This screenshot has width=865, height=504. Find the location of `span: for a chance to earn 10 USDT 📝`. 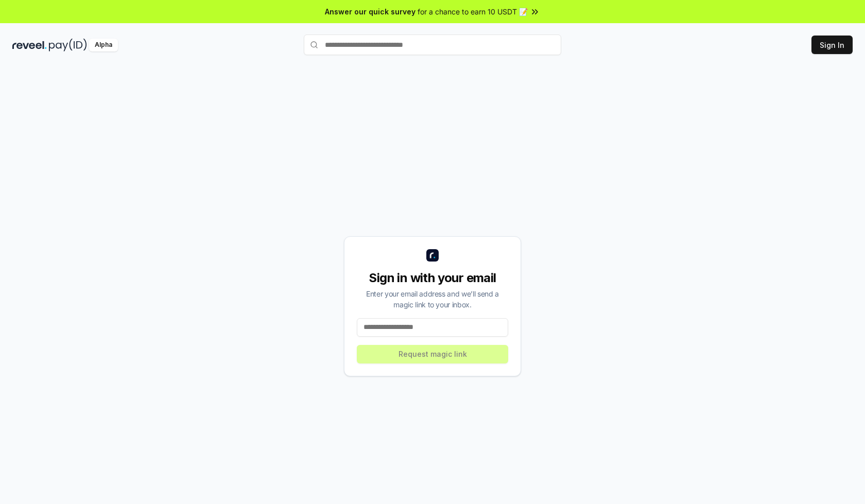

span: for a chance to earn 10 USDT 📝 is located at coordinates (473, 11).